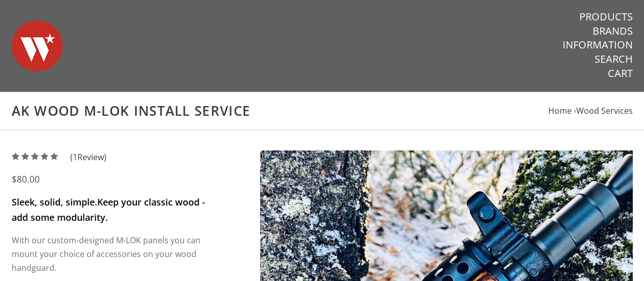  Describe the element at coordinates (322, 110) in the screenshot. I see `h1: AK Wood M-LOK Install Service` at that location.